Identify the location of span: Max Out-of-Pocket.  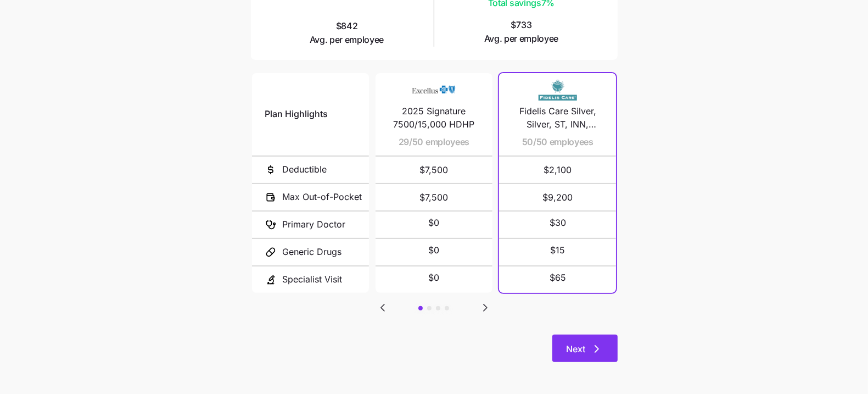
(322, 197).